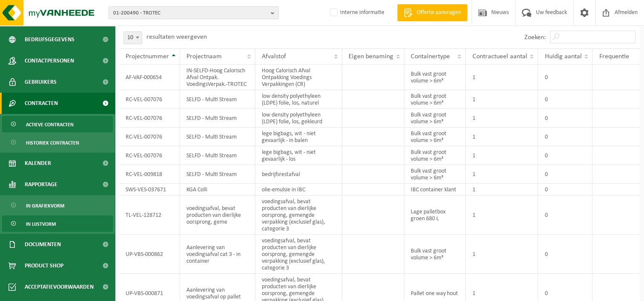  Describe the element at coordinates (52, 143) in the screenshot. I see `span: Historiek contracten` at that location.